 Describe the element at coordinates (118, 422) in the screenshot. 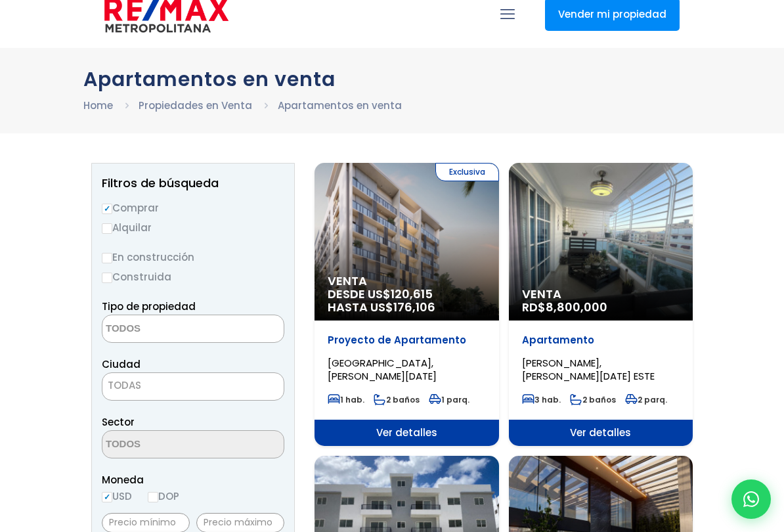

I see `span: Sector` at that location.